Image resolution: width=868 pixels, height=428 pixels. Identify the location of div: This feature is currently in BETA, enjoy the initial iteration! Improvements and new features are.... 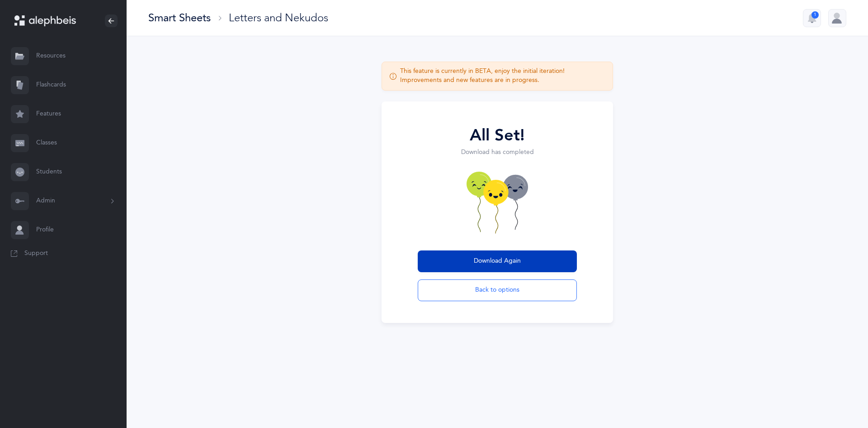
(503, 76).